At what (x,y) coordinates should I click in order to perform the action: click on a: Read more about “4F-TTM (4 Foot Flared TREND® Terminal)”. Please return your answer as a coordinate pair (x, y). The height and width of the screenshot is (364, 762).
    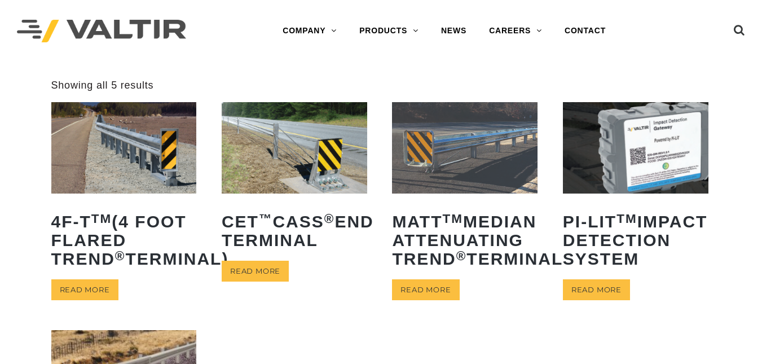
    Looking at the image, I should click on (85, 289).